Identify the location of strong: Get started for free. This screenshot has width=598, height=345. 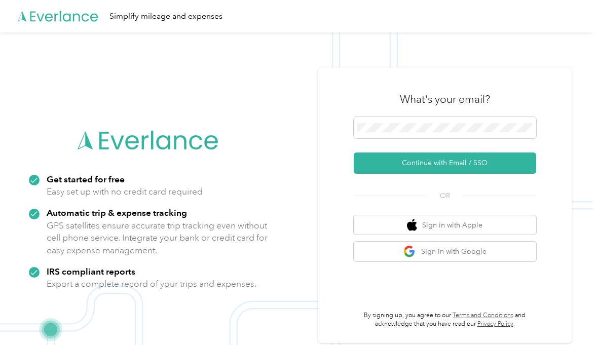
(86, 179).